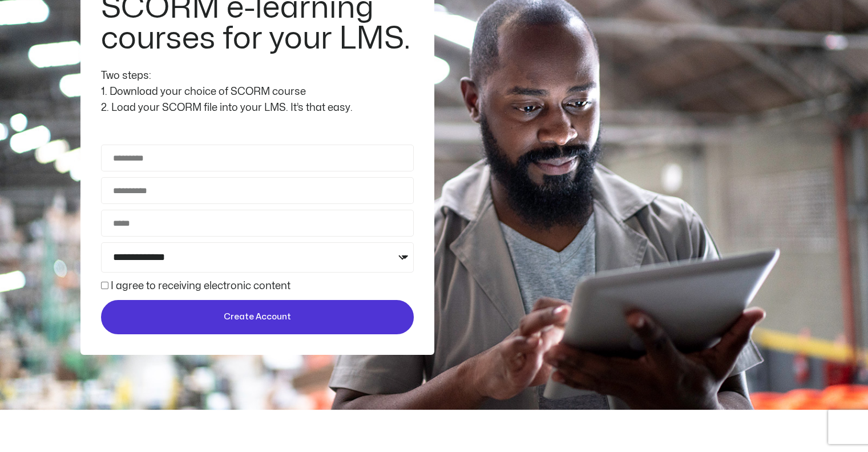 This screenshot has height=452, width=868. What do you see at coordinates (257, 317) in the screenshot?
I see `span: Create Account` at bounding box center [257, 317].